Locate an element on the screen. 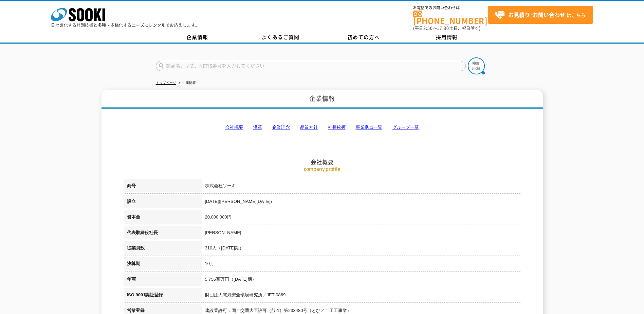 Image resolution: width=644 pixels, height=314 pixels. span: 8:50 is located at coordinates (428, 28).